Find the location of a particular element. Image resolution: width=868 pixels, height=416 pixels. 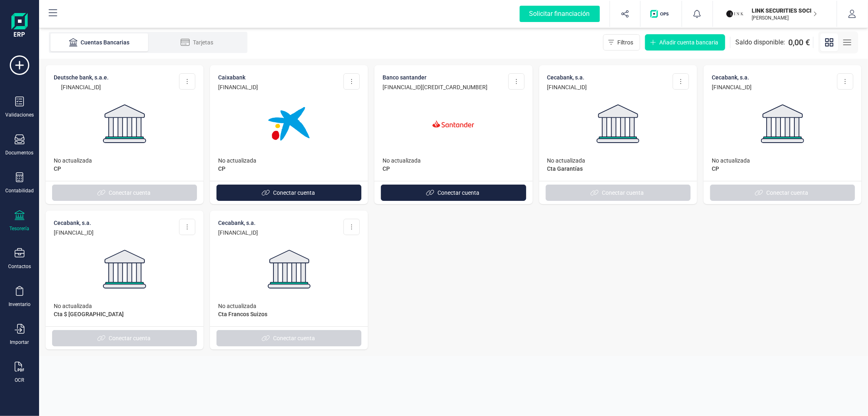

div: Validaciones is located at coordinates (19, 115).